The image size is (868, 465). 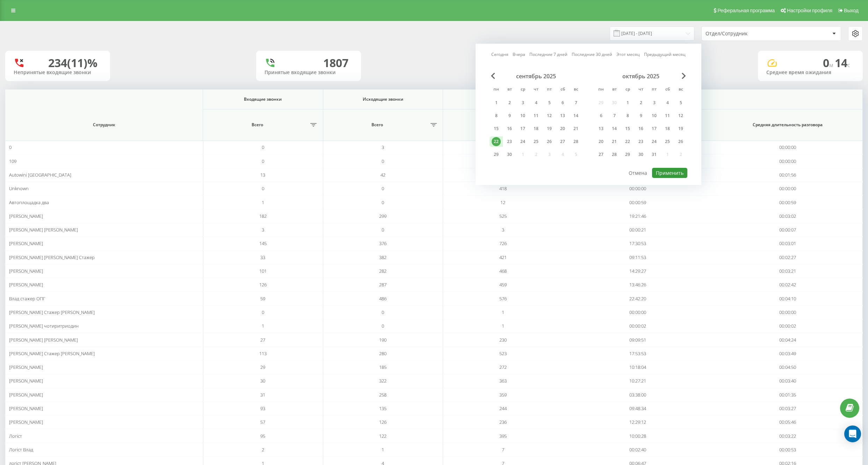 What do you see at coordinates (681, 129) in the screenshot?
I see `div: вс 19 окт. 2025 г.` at bounding box center [681, 129].